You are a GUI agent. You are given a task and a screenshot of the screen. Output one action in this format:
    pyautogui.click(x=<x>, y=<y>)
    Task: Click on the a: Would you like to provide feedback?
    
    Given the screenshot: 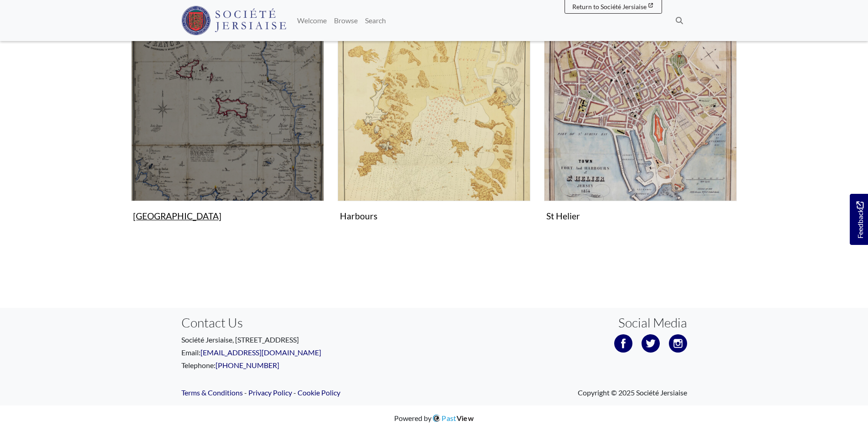 What is the action you would take?
    pyautogui.click(x=859, y=220)
    